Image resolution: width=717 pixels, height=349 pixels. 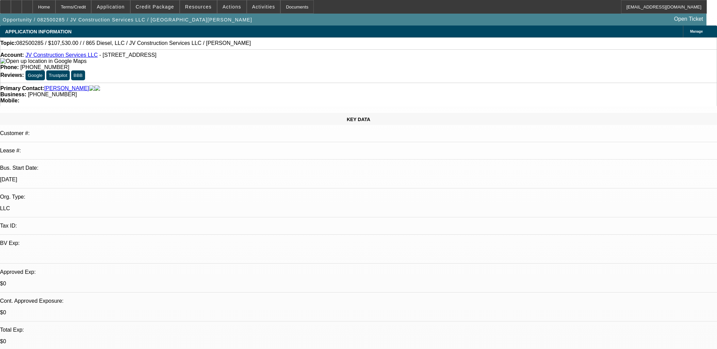 I want to click on strong: Mobile:, so click(x=10, y=100).